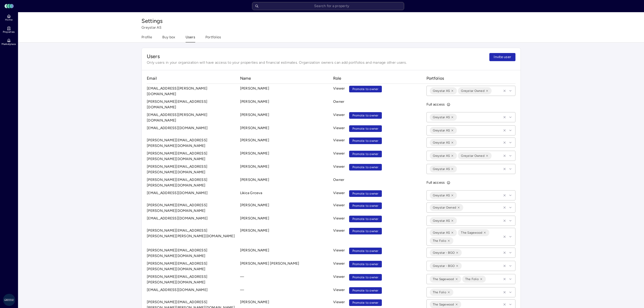 The height and width of the screenshot is (308, 644). I want to click on h4: Email, so click(191, 79).